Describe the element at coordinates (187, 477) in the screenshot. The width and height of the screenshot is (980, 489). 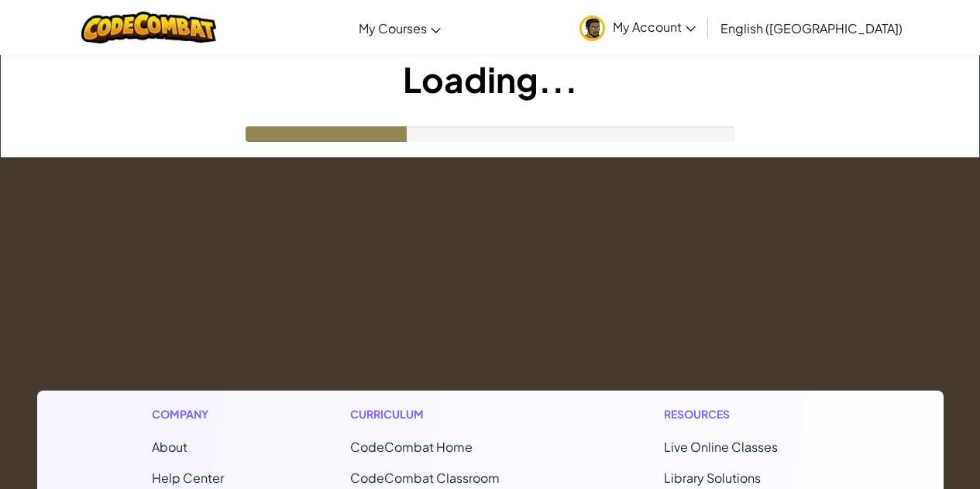
I see `a: Help Center` at that location.